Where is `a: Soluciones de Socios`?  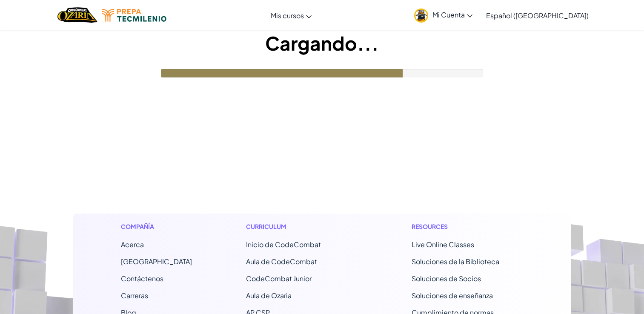 a: Soluciones de Socios is located at coordinates (446, 278).